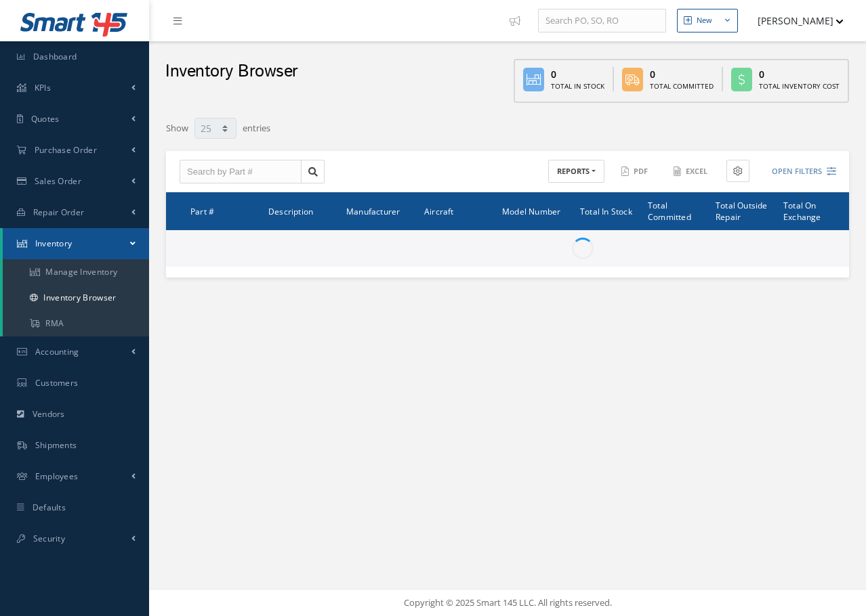 The height and width of the screenshot is (616, 866). I want to click on span: Quotes, so click(45, 119).